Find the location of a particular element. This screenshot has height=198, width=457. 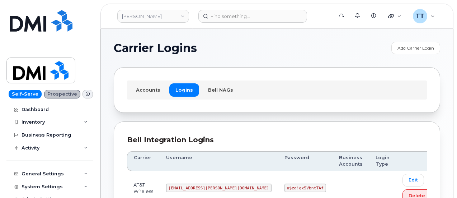

th: Carrier is located at coordinates (143, 161).